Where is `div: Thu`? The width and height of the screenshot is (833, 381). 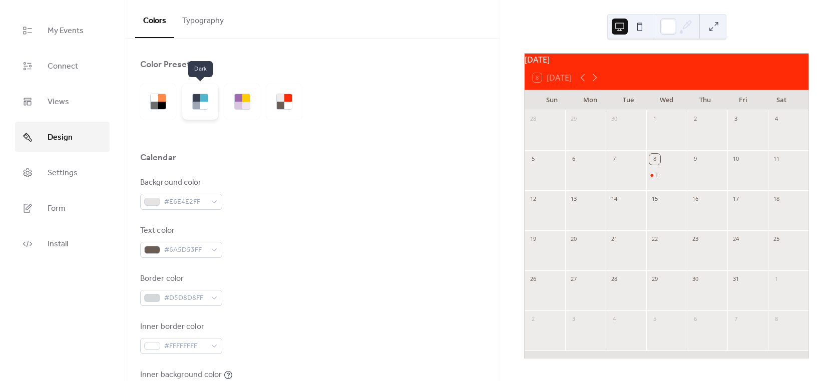
div: Thu is located at coordinates (705, 100).